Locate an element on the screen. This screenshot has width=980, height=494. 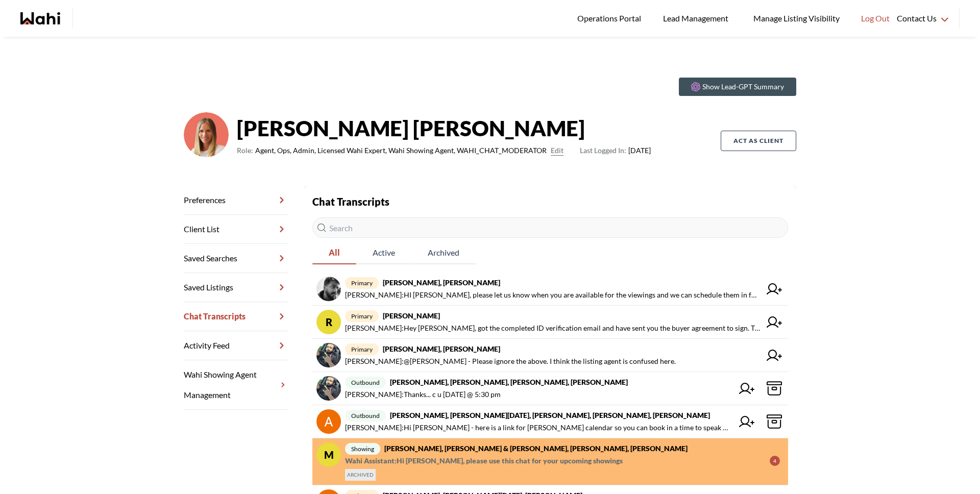
a: Wahi Showing Agent Management is located at coordinates (236, 385).